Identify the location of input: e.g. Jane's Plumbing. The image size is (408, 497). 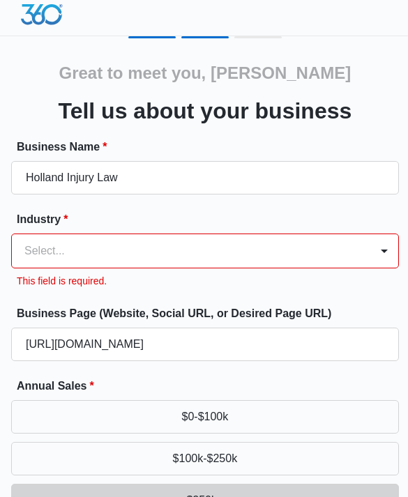
(205, 178).